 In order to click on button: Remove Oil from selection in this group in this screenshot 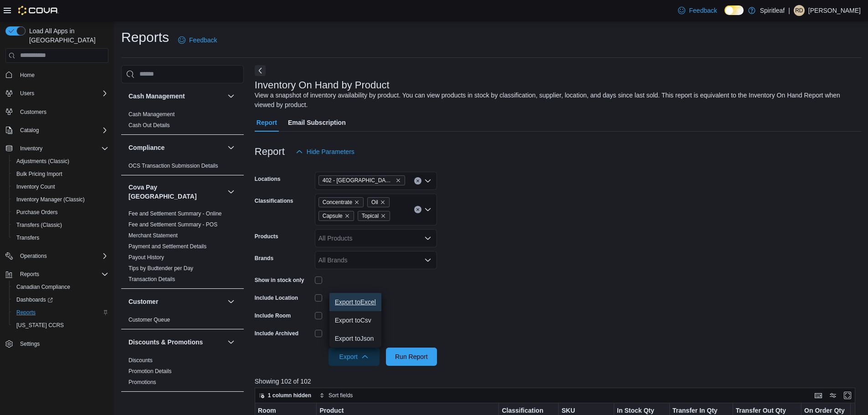, I will do `click(383, 202)`.